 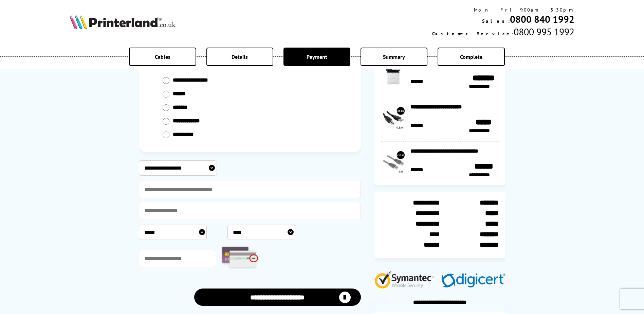 I want to click on span: Payment, so click(x=317, y=57).